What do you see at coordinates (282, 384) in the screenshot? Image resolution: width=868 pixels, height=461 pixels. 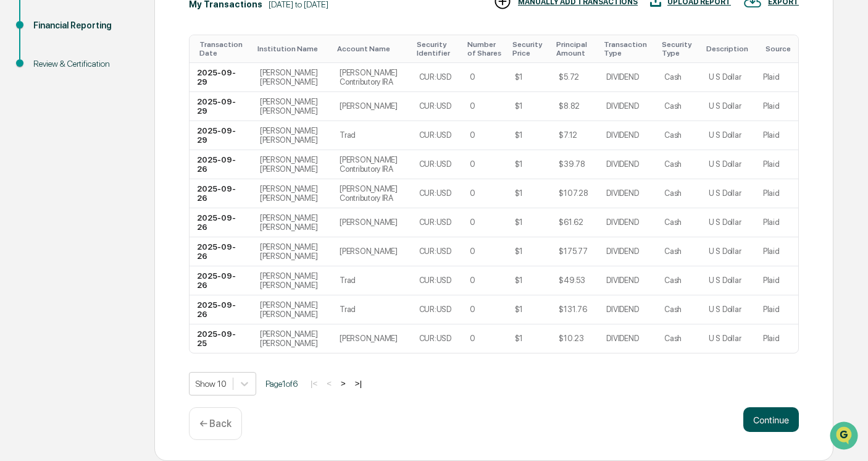 I see `span: Page 1 of 6` at bounding box center [282, 384].